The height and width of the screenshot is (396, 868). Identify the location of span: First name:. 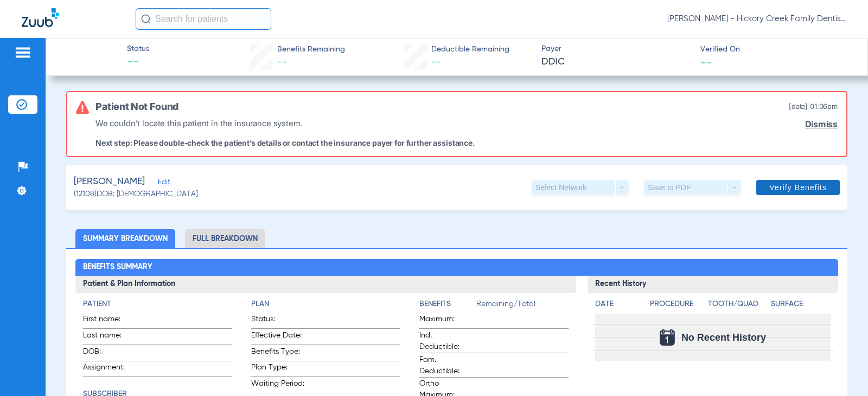
(109, 321).